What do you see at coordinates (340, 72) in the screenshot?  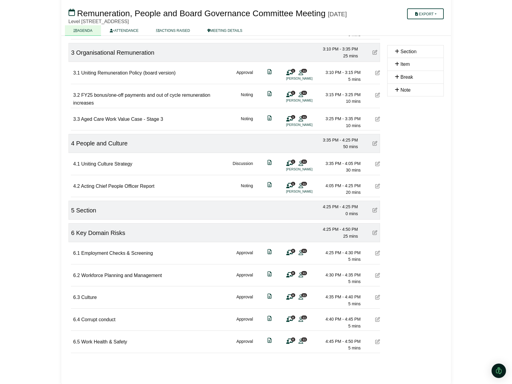 I see `div: 3:10 PM - 3:15 PM` at bounding box center [340, 72].